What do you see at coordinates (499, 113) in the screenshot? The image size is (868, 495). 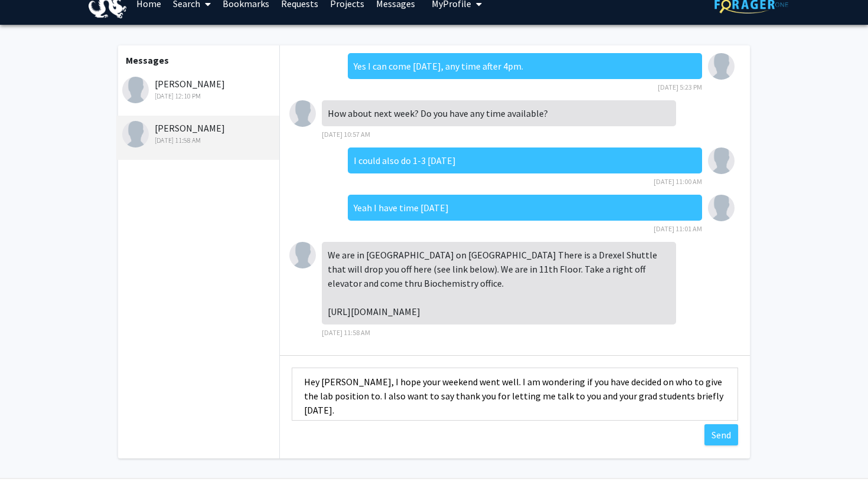 I see `div: How about next week? Do you have any time available?` at bounding box center [499, 113].